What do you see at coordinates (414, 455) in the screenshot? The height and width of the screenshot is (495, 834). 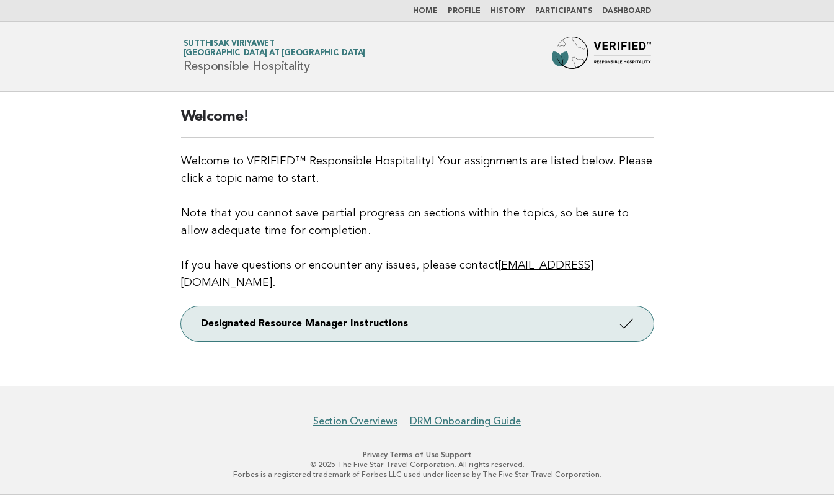 I see `a: Terms of Use` at bounding box center [414, 455].